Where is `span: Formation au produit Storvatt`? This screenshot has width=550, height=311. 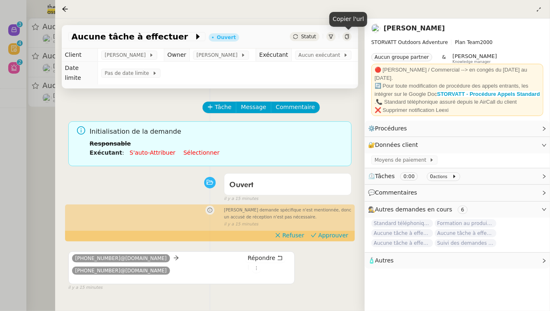
span: Formation au produit Storvatt is located at coordinates (466, 224).